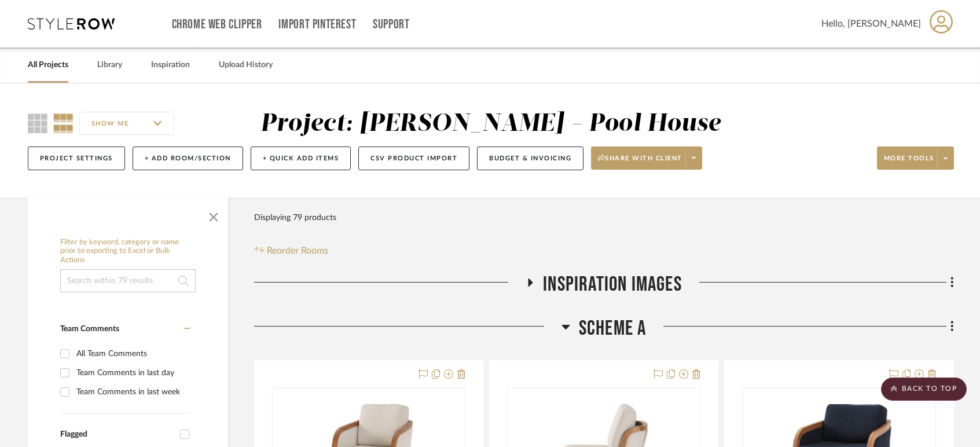  Describe the element at coordinates (301, 158) in the screenshot. I see `button: + Quick Add Items` at that location.